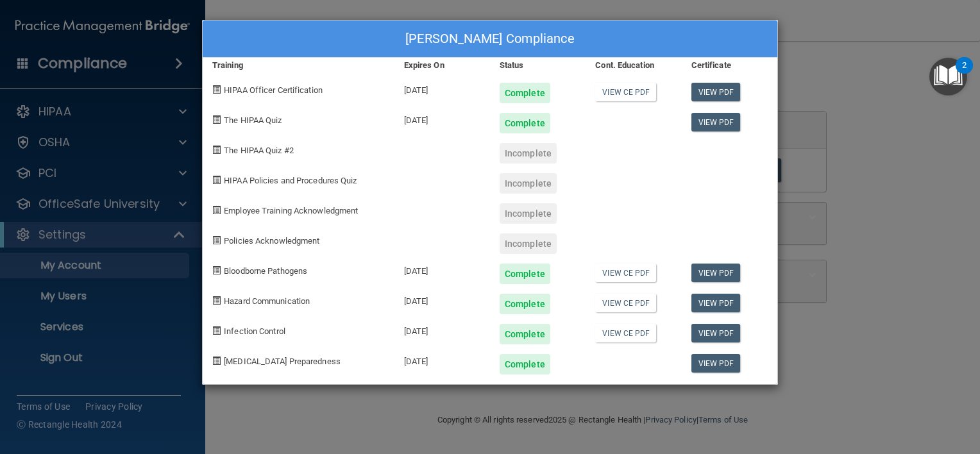 Image resolution: width=980 pixels, height=454 pixels. I want to click on div: Expires On, so click(442, 66).